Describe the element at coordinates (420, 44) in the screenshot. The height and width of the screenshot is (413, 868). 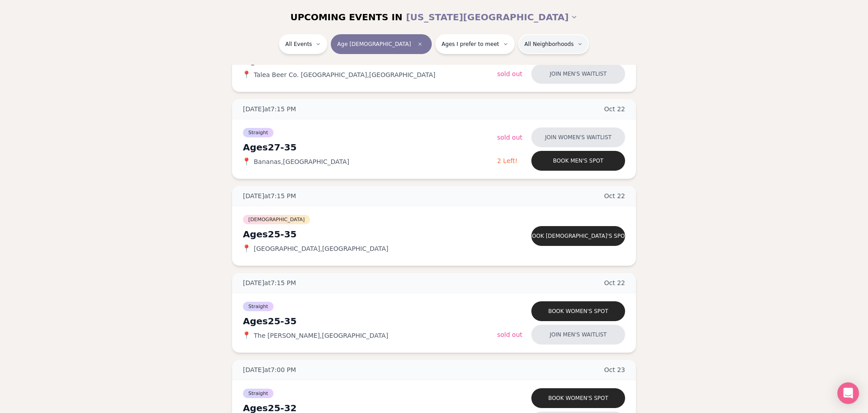
I see `span: Clear age` at that location.